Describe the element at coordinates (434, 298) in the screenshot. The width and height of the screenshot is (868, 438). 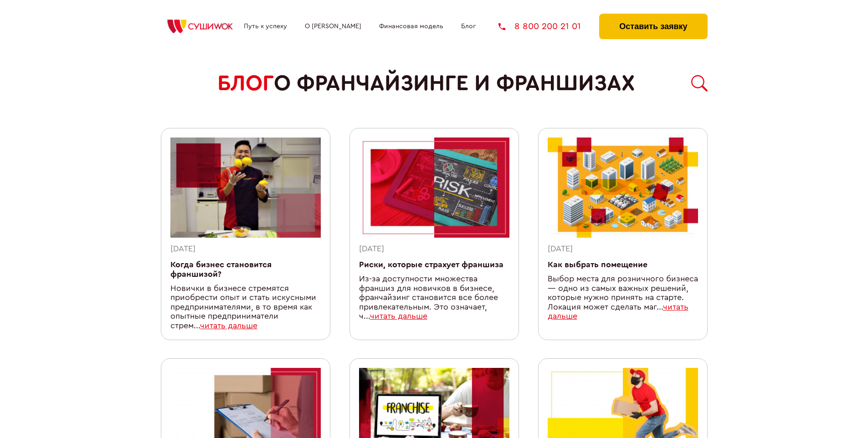
I see `div: Из-за доступности множества франшиз для новичков в бизнесе, франчайзинг становится все более прив...` at that location.